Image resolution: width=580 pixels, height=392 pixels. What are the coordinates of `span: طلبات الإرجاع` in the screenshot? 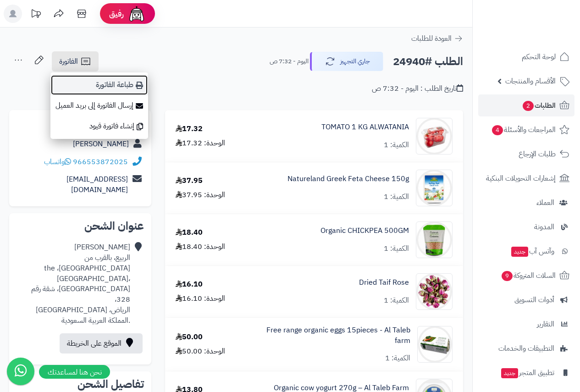 It's located at (537, 154).